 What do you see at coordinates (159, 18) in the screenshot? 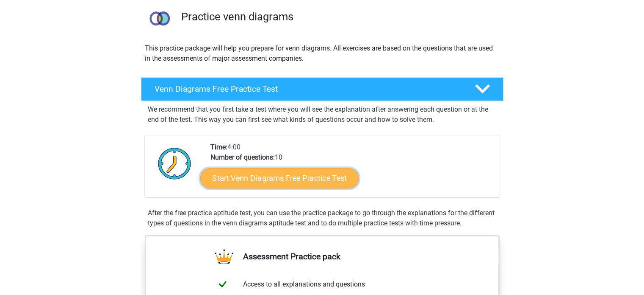
I see `img: venn diagrams` at bounding box center [159, 18].